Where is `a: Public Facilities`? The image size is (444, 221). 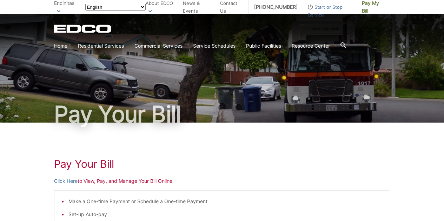 a: Public Facilities is located at coordinates (263, 46).